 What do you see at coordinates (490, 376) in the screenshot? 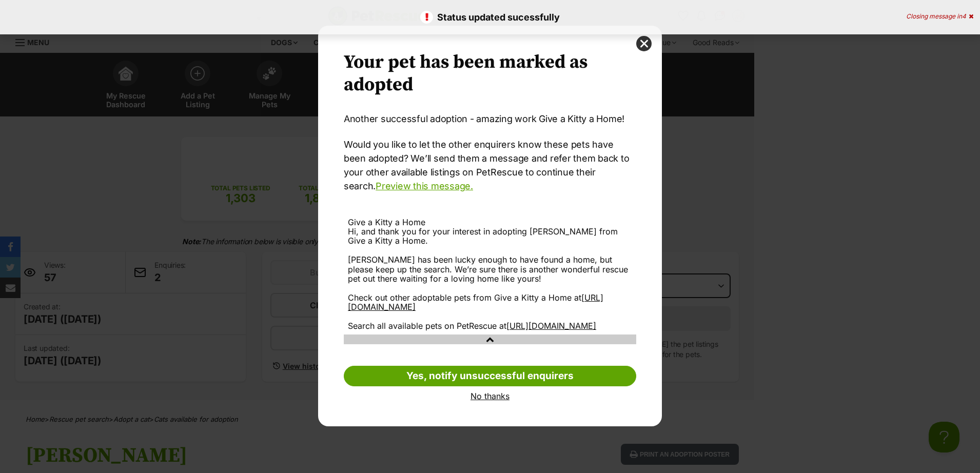
I see `a: Yes, notify unsuccessful enquirers` at bounding box center [490, 376].